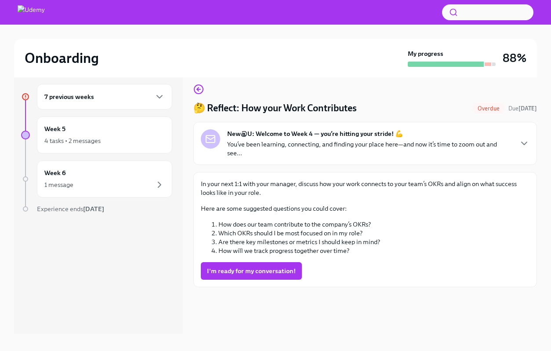 The width and height of the screenshot is (551, 351). I want to click on p: You’ve been learning, connecting, and finding your place here—and now it’s time to zoom out and s..., so click(370, 149).